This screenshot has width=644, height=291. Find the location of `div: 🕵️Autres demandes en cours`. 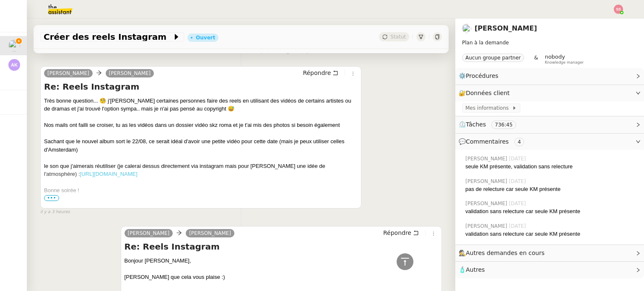

div: 🕵️Autres demandes en cours is located at coordinates (550, 253).